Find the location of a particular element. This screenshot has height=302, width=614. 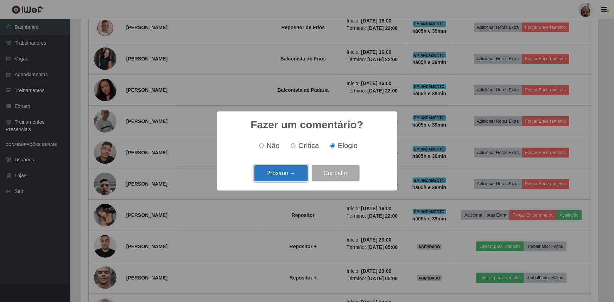

input: Crítica is located at coordinates (293, 146).